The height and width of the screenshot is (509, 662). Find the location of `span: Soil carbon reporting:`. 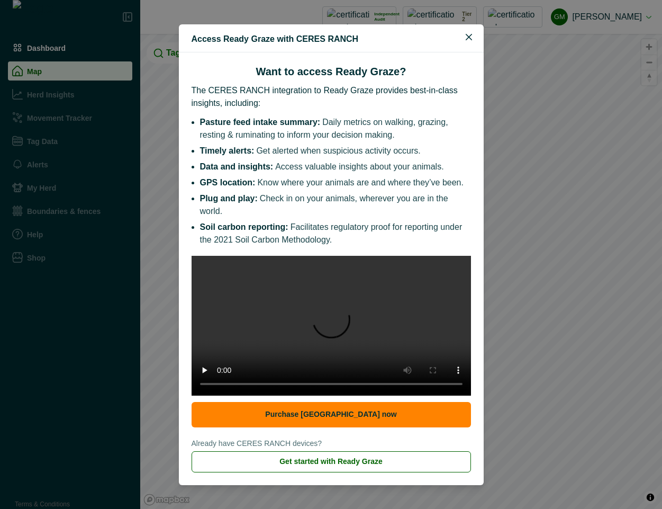

span: Soil carbon reporting: is located at coordinates (244, 227).